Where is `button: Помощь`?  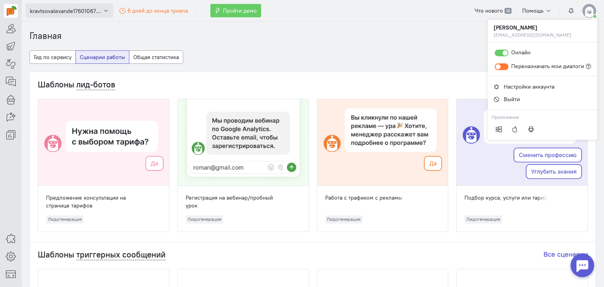
button: Помощь is located at coordinates (537, 11).